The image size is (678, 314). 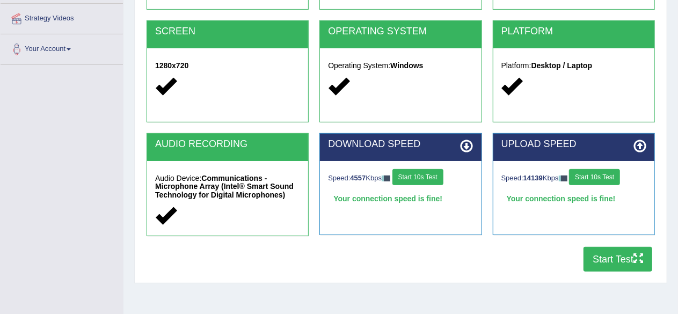 I want to click on strong: Windows, so click(x=407, y=66).